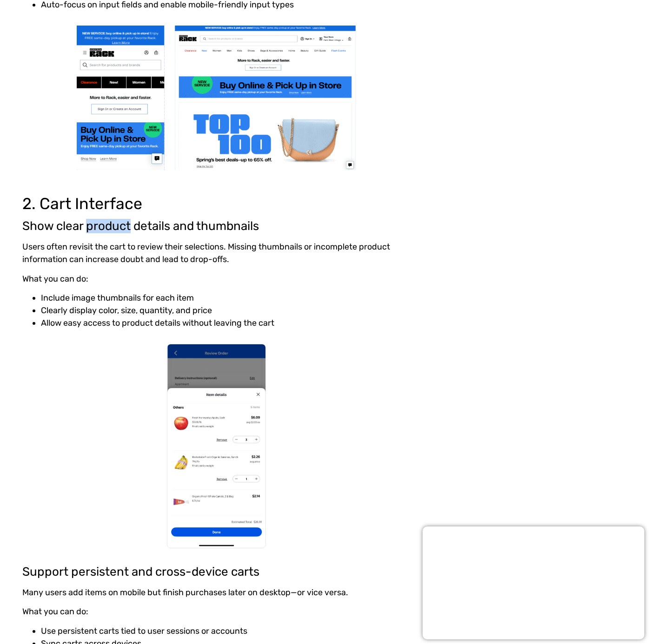 This screenshot has height=644, width=649. I want to click on p: Many users add items on mobile but finish purchases later on desktop—or vice versa., so click(216, 592).